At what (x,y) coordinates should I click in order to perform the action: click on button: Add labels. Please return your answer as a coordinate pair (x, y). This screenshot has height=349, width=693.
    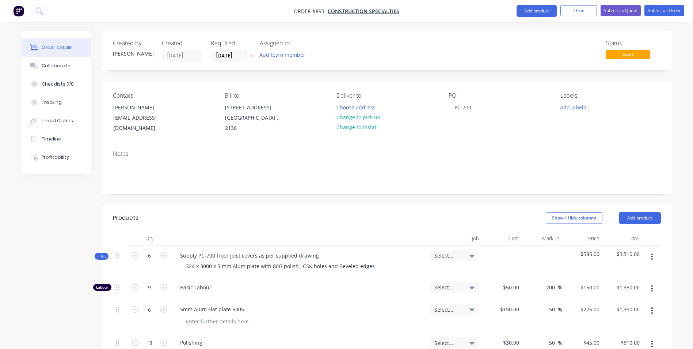
    Looking at the image, I should click on (573, 107).